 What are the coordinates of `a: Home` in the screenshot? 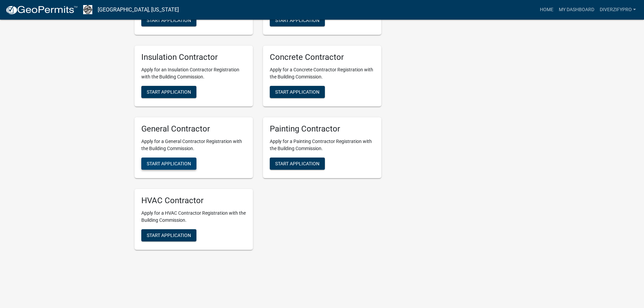 It's located at (546, 10).